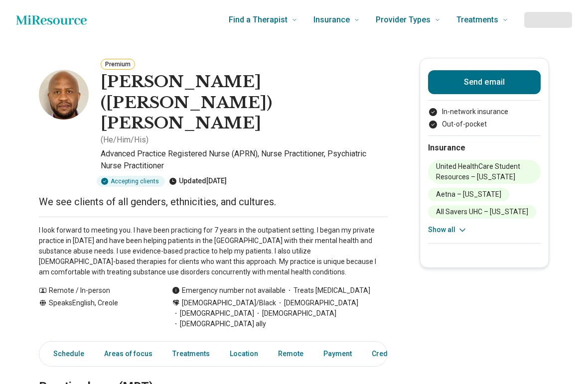  Describe the element at coordinates (448, 229) in the screenshot. I see `button: Show all` at that location.